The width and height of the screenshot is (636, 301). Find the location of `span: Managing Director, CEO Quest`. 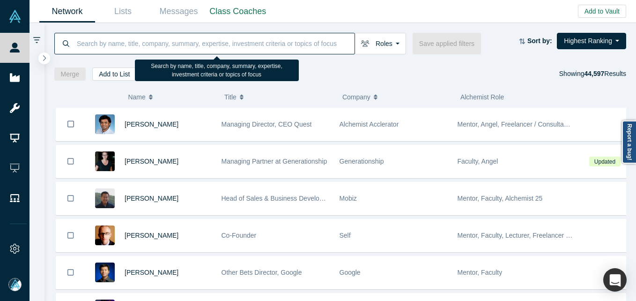

span: Managing Director, CEO Quest is located at coordinates (267, 124).